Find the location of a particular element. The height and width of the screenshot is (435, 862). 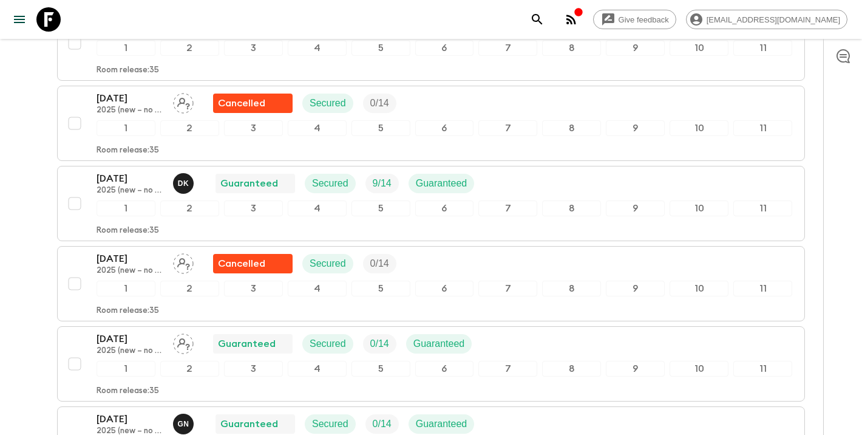

p: 9 / 14 is located at coordinates (382, 183).